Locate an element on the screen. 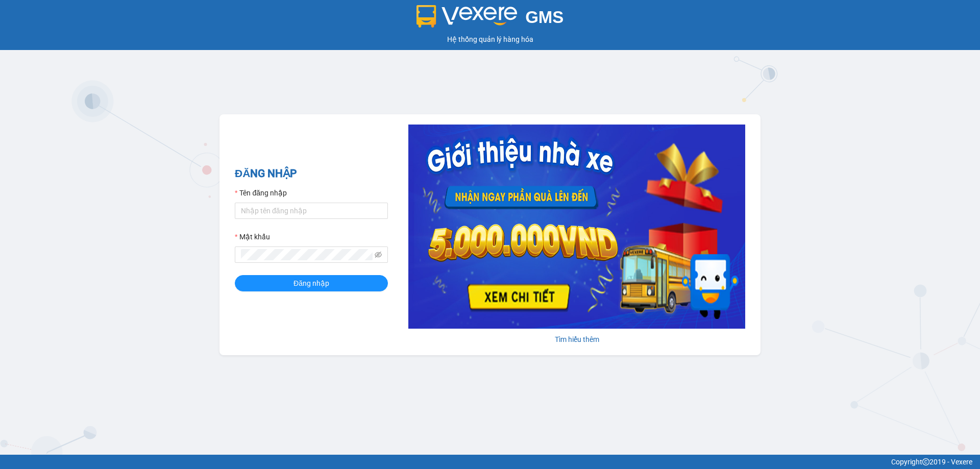 The height and width of the screenshot is (469, 980). button: Đăng nhập is located at coordinates (311, 283).